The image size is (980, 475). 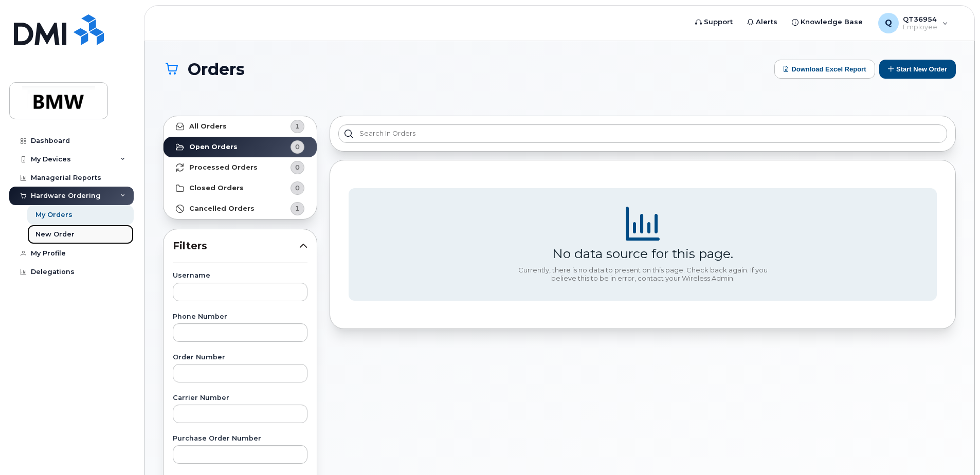 I want to click on strong: Cancelled Orders, so click(x=222, y=208).